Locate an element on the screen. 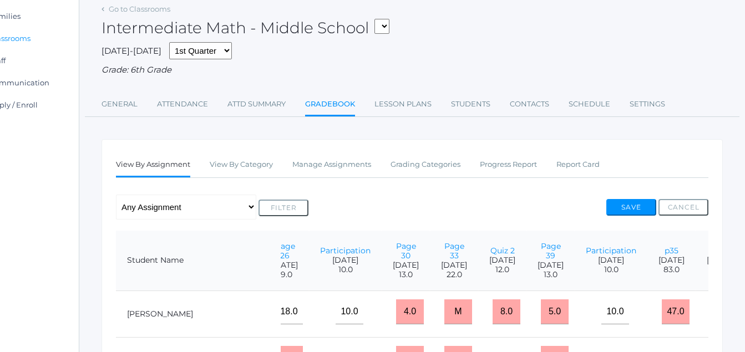  a: General is located at coordinates (119, 104).